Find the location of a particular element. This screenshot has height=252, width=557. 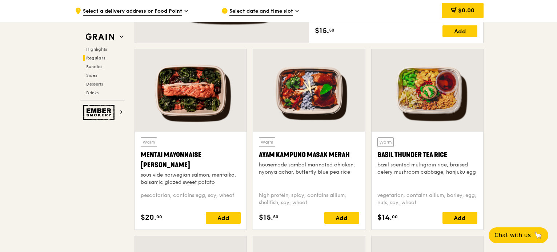

span: $0.00 is located at coordinates (466, 10).